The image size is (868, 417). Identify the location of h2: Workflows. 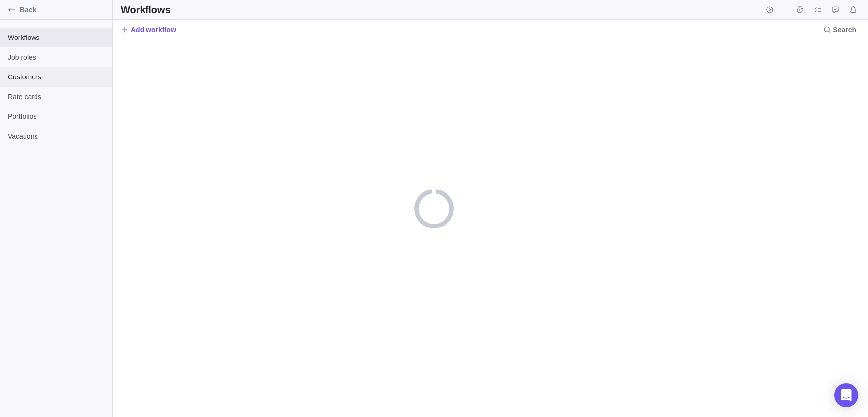
(146, 10).